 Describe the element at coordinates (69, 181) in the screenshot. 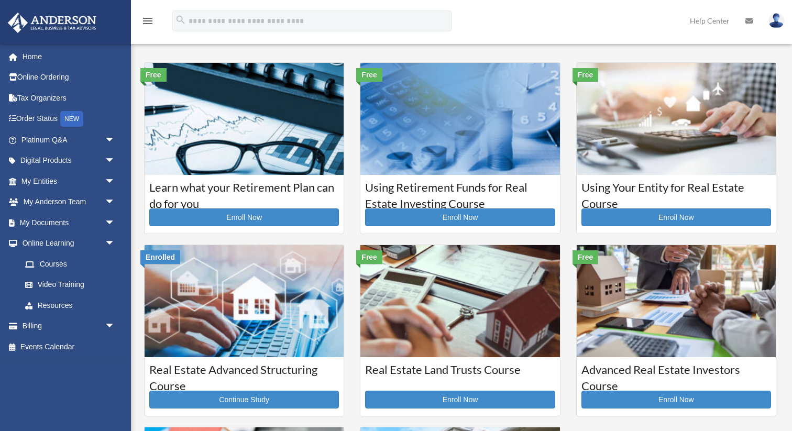

I see `a: My Entitiesarrow_drop_down` at that location.